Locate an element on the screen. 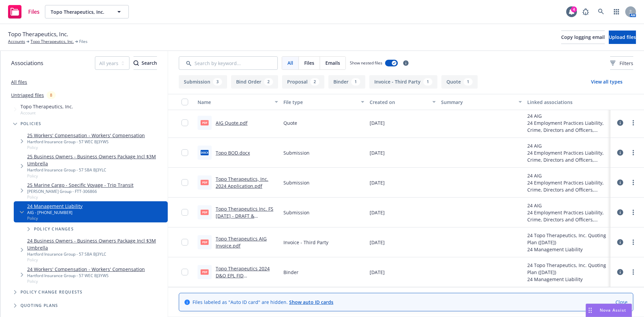  a: AIG Quote.pdf is located at coordinates (232, 123).